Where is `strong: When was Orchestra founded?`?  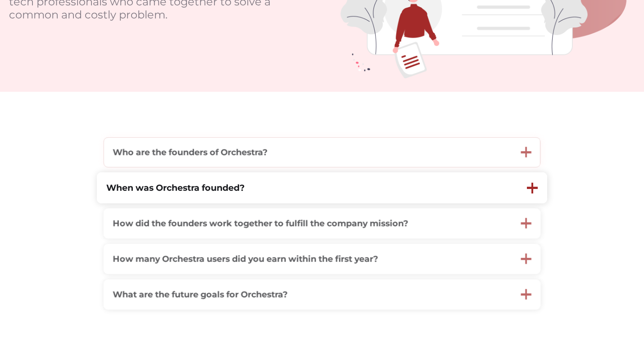
strong: When was Orchestra founded? is located at coordinates (175, 188).